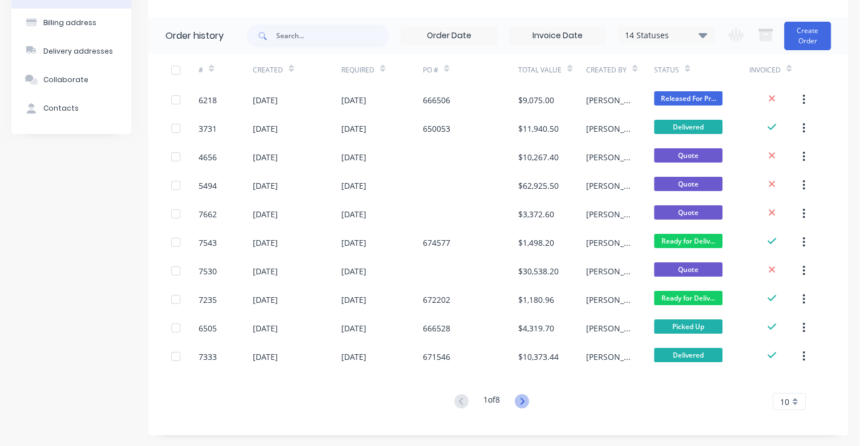 Image resolution: width=868 pixels, height=446 pixels. Describe the element at coordinates (808, 36) in the screenshot. I see `button: Create Order` at that location.